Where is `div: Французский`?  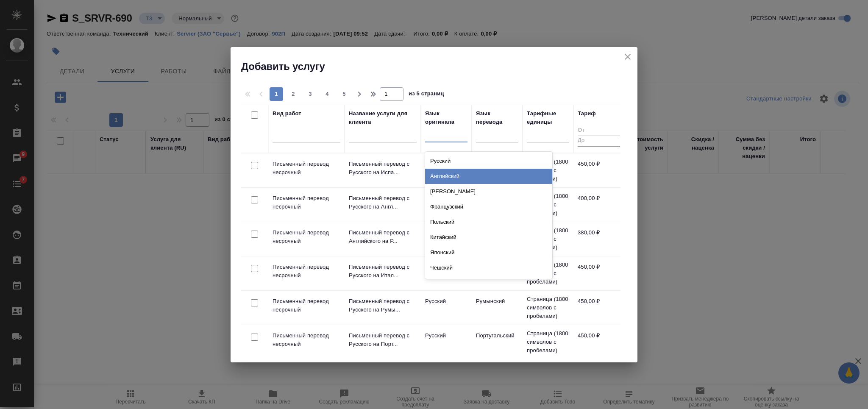
div: Французский is located at coordinates (489, 207).